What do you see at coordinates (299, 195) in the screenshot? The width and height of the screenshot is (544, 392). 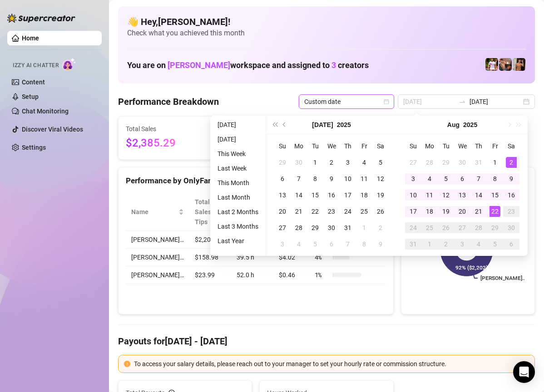 I see `td: 2025-07-14` at bounding box center [299, 195].